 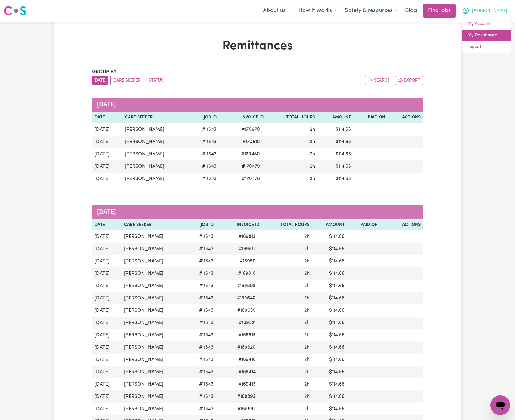 What do you see at coordinates (287, 225) in the screenshot?
I see `th: Total Hours` at bounding box center [287, 225].